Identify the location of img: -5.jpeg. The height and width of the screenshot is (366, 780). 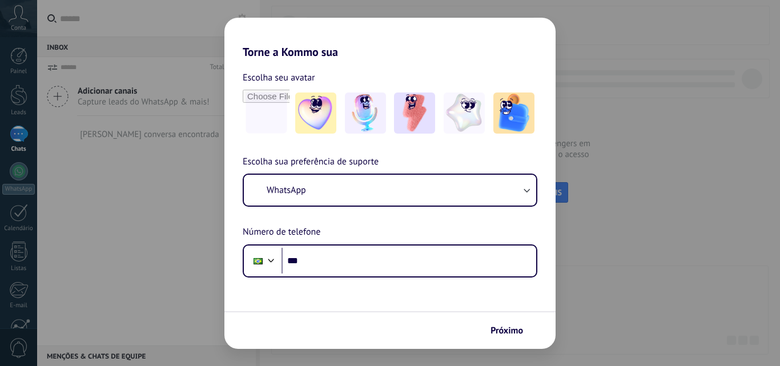
(514, 113).